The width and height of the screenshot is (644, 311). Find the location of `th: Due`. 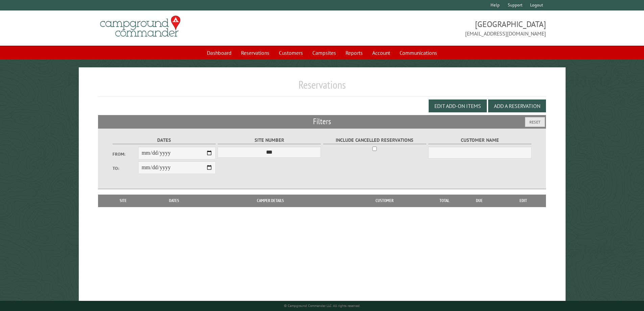

th: Due is located at coordinates (479, 201).